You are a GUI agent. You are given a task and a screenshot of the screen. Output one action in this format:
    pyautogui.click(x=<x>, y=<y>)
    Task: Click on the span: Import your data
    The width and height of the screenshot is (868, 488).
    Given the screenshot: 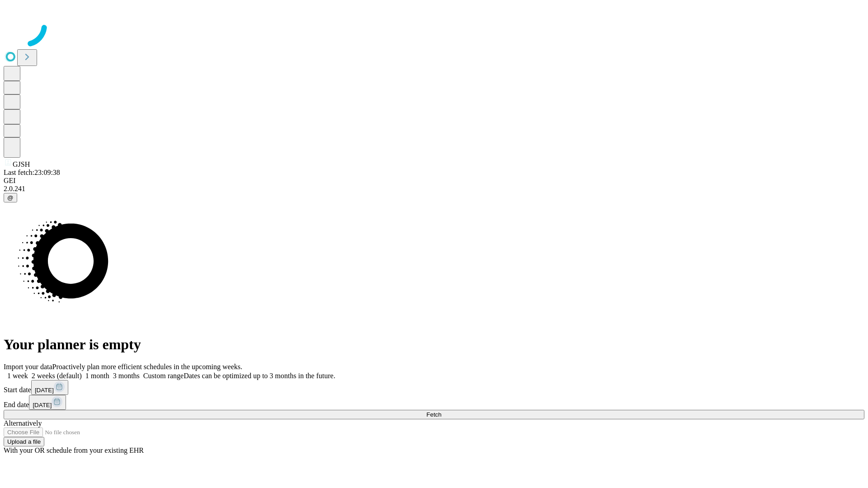 What is the action you would take?
    pyautogui.click(x=28, y=366)
    